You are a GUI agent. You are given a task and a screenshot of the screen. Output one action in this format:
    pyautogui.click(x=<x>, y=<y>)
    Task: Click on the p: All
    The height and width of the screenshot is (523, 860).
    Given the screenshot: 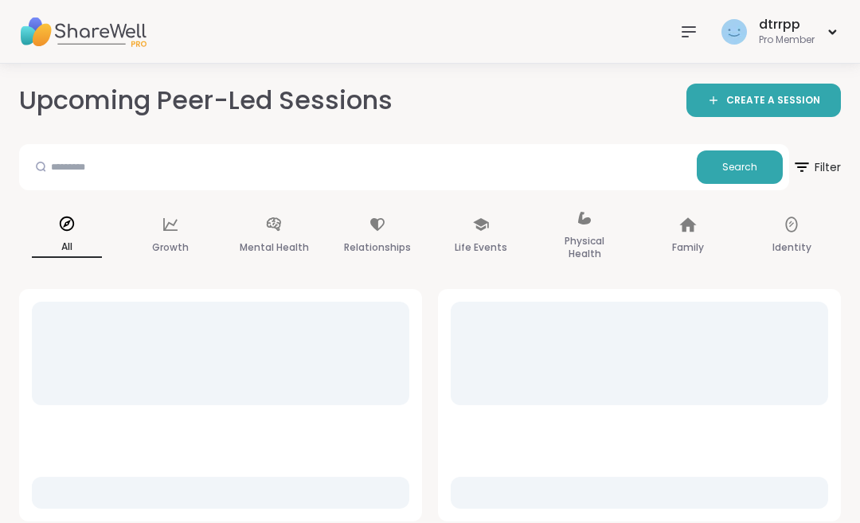 What is the action you would take?
    pyautogui.click(x=67, y=248)
    